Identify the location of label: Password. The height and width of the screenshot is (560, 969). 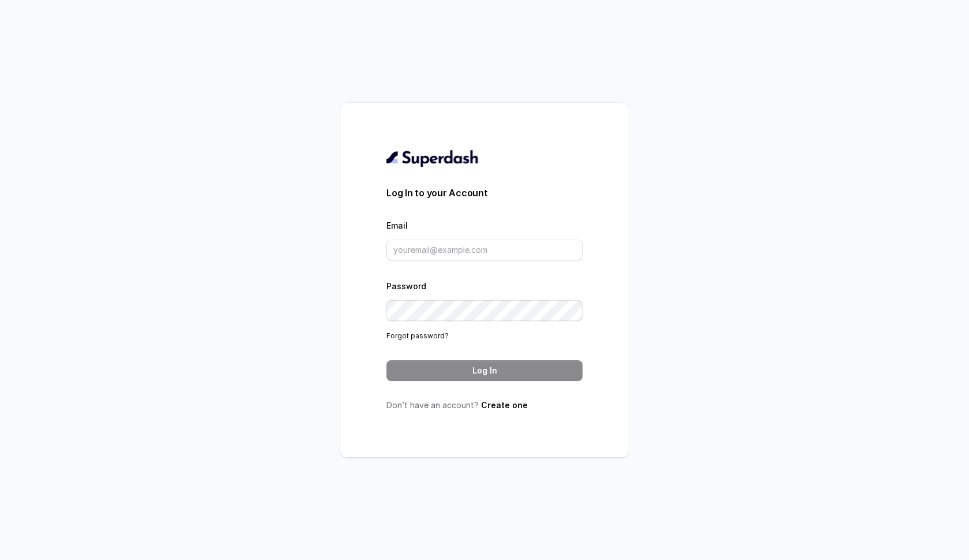
(406, 285).